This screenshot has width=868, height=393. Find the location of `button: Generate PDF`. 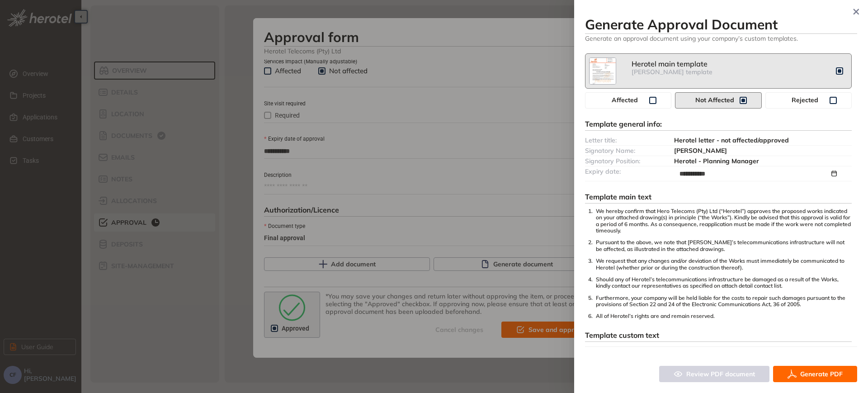

button: Generate PDF is located at coordinates (815, 374).